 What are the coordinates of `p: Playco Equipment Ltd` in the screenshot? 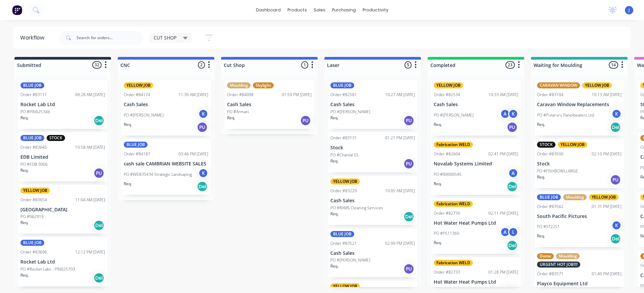 It's located at (579, 284).